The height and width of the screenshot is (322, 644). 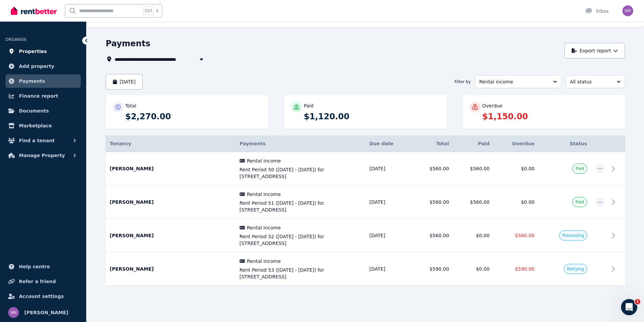 I want to click on span: Retrying, so click(x=575, y=269).